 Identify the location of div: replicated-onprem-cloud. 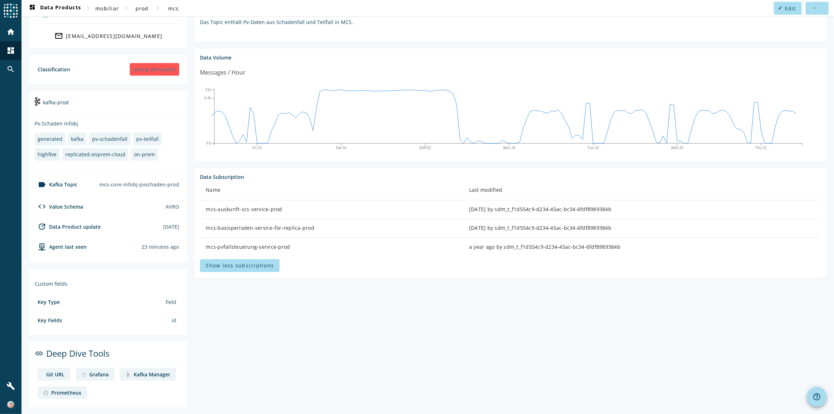
(95, 154).